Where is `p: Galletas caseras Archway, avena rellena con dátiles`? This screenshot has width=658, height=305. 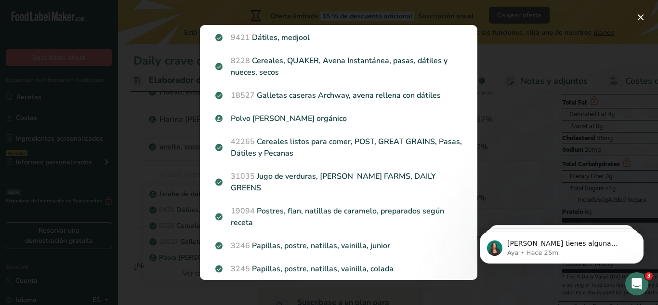 p: Galletas caseras Archway, avena rellena con dátiles is located at coordinates (339, 95).